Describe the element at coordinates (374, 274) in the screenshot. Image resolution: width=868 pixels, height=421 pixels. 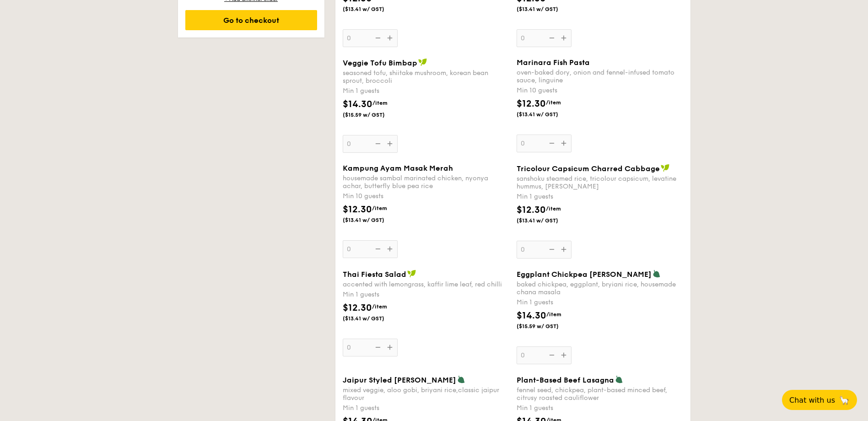
I see `span: Thai Fiesta Salad` at that location.